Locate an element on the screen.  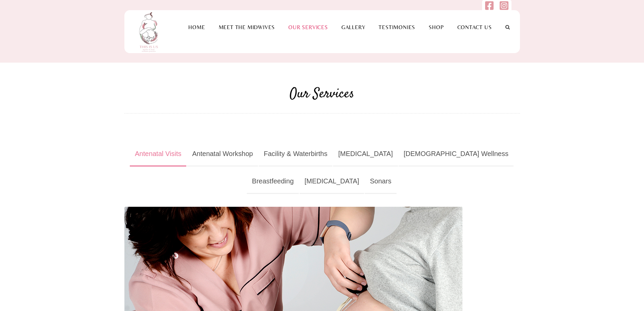
a: Breastfeeding is located at coordinates (273, 181).